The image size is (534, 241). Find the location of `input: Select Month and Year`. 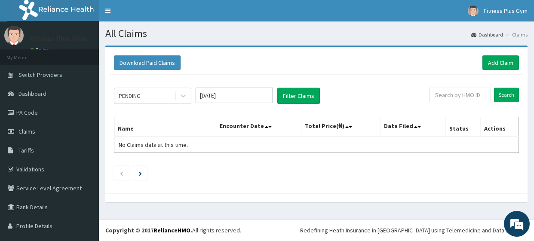

input: Select Month and Year is located at coordinates (234, 95).